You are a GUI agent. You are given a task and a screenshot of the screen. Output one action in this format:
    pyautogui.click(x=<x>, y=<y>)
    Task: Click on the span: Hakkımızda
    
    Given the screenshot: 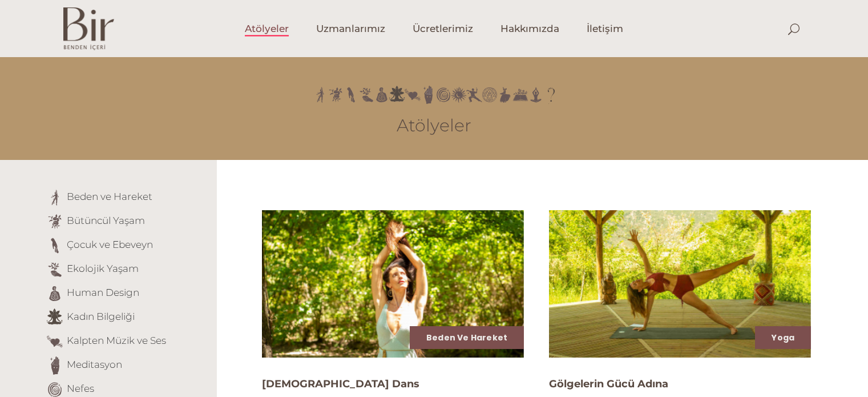 What is the action you would take?
    pyautogui.click(x=530, y=28)
    